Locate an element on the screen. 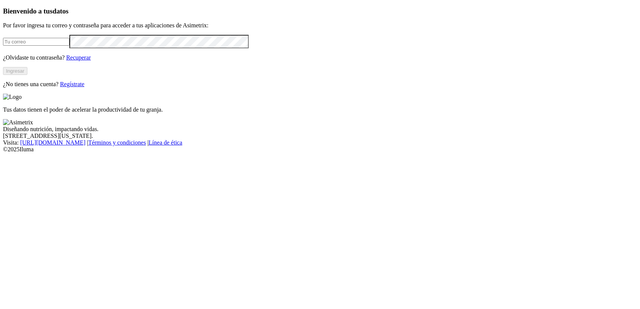 The height and width of the screenshot is (309, 640). img: Logo is located at coordinates (12, 97).